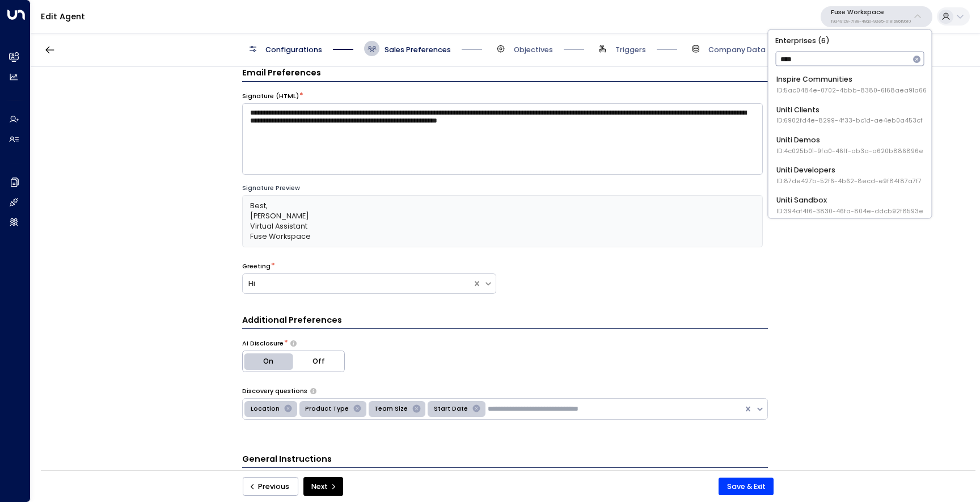  What do you see at coordinates (849, 151) in the screenshot?
I see `span: ID: 4c025b01-9fa0-46ff-ab3a-a620b886896e` at bounding box center [849, 151].